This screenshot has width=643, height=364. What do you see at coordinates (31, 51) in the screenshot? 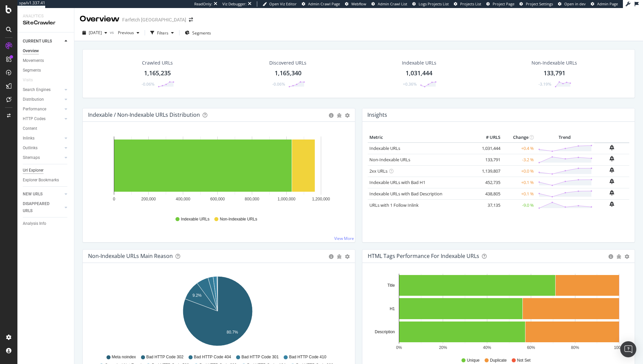
I see `div: Overview` at bounding box center [31, 51].